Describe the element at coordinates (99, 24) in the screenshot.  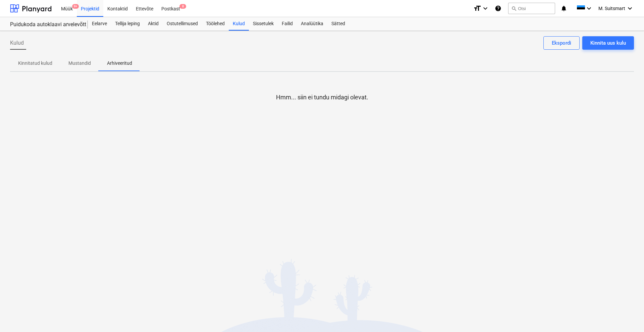
I see `div: Eelarve` at that location.